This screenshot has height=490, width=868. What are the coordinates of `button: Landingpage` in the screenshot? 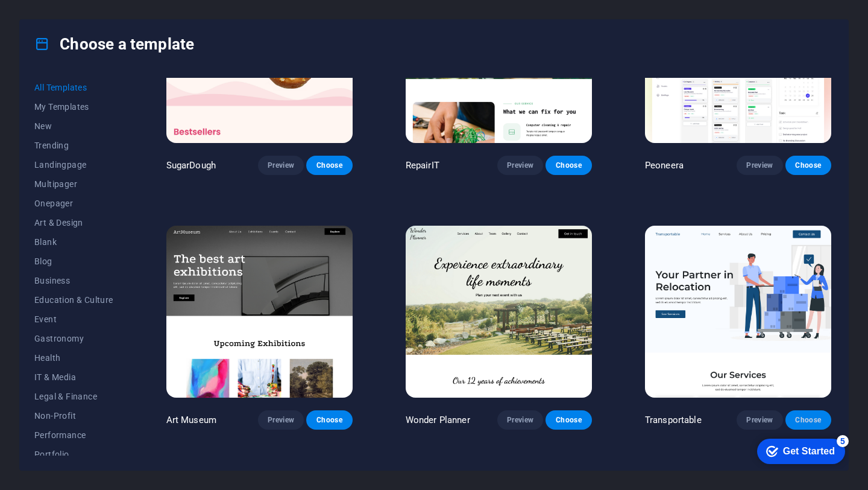 It's located at (74, 164).